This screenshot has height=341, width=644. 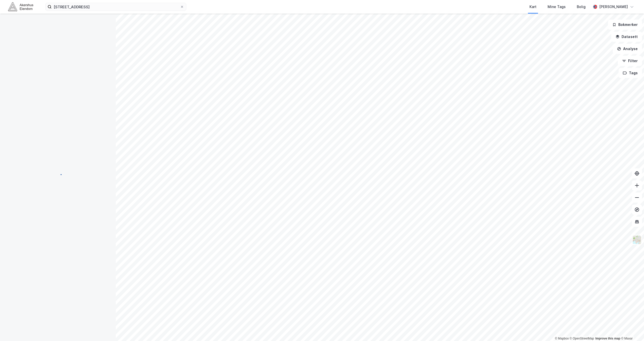 I want to click on div: Kontrollprogram for chat, so click(x=631, y=329).